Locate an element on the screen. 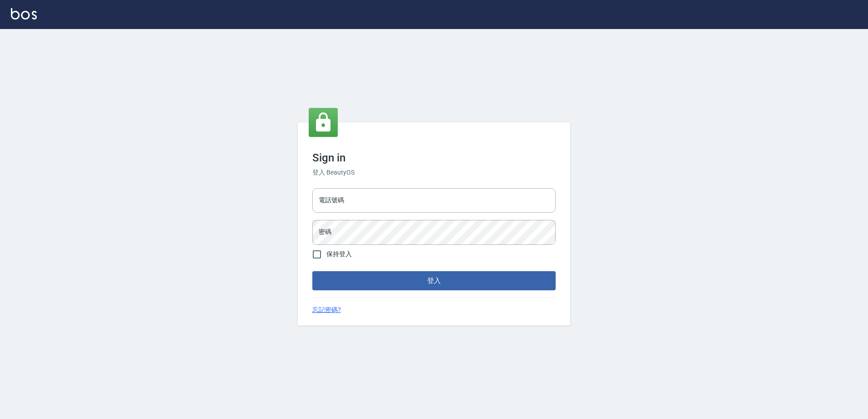  img: Logo is located at coordinates (24, 13).